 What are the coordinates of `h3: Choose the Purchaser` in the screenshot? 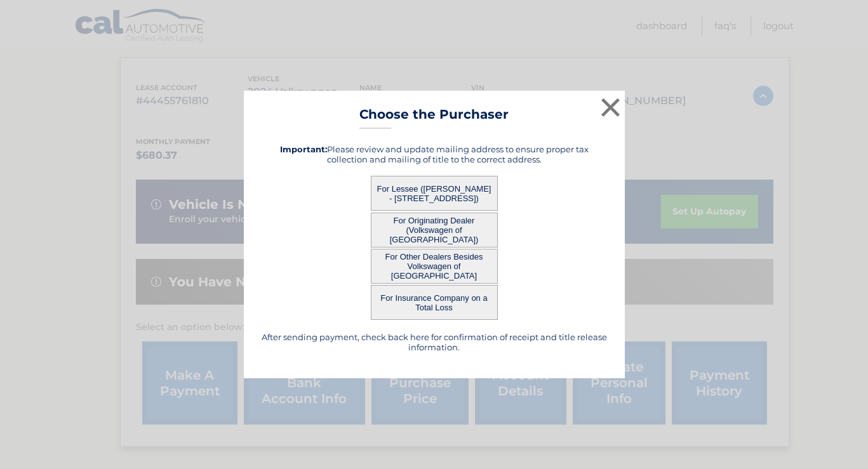 It's located at (434, 118).